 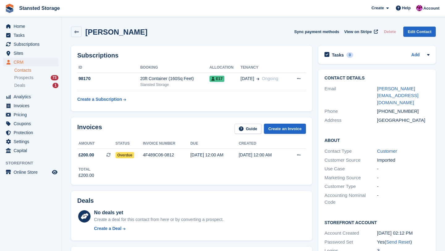 I want to click on a: Add, so click(x=416, y=55).